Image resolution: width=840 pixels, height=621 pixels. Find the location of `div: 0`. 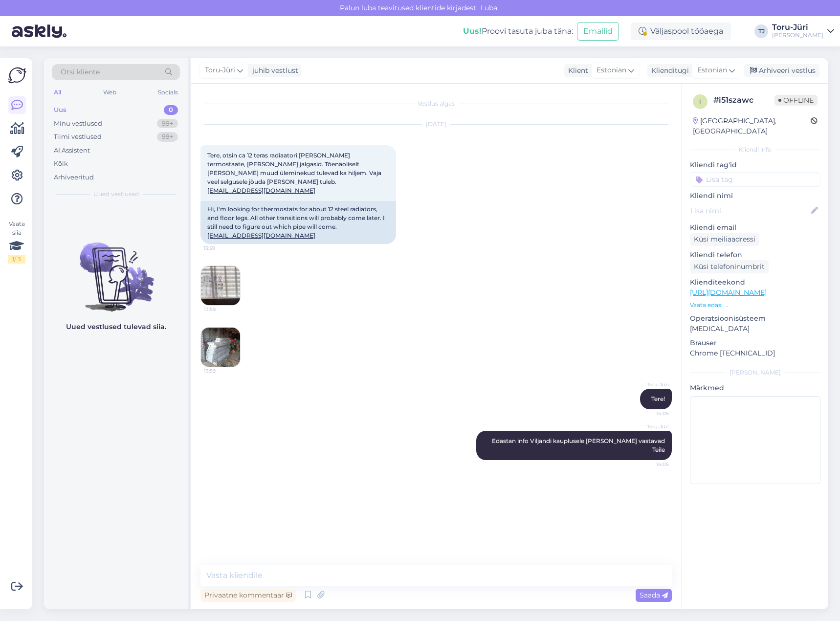

div: 0 is located at coordinates (171, 110).